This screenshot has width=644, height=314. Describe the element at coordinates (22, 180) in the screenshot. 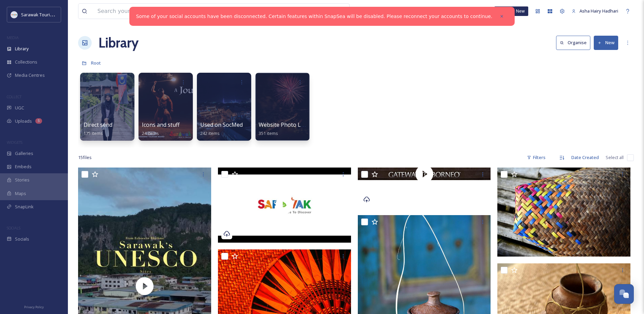

I see `span: Stories` at that location.